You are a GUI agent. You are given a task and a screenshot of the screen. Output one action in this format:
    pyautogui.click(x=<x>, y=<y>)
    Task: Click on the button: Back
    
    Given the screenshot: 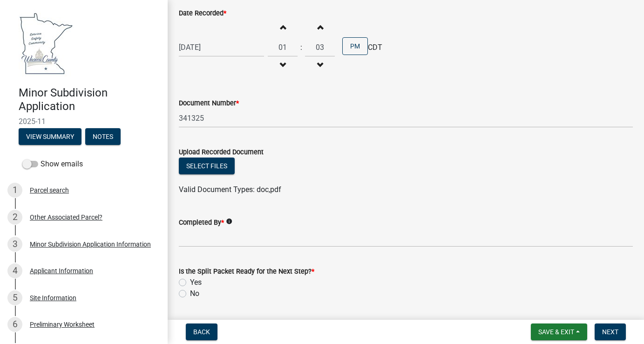 What is the action you would take?
    pyautogui.click(x=202, y=332)
    